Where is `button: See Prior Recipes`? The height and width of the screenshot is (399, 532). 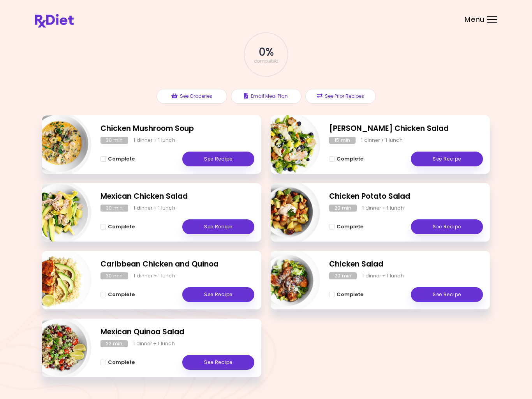 button: See Prior Recipes is located at coordinates (340, 96).